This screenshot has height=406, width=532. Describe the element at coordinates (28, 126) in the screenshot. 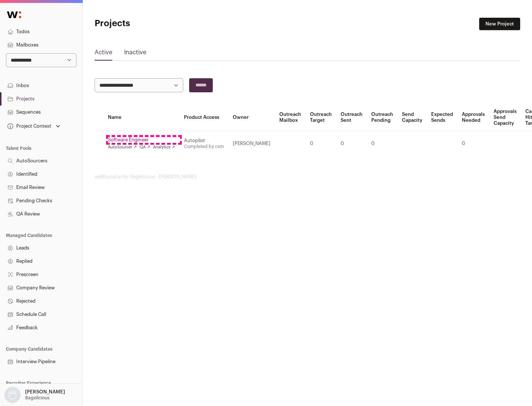

I see `div: Project Context` at that location.